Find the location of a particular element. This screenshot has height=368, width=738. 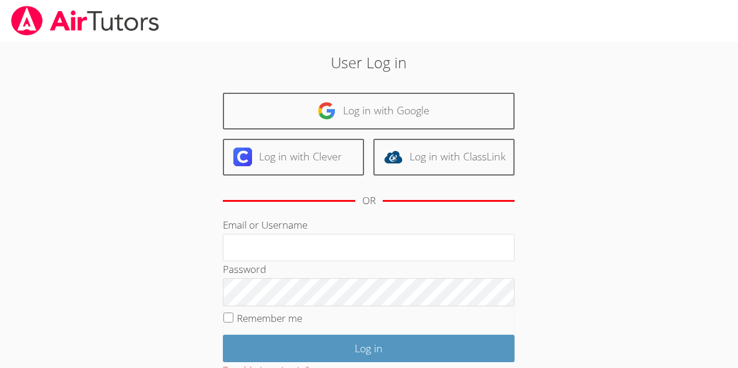

input: Log in is located at coordinates (369, 348).